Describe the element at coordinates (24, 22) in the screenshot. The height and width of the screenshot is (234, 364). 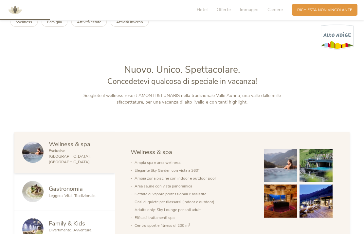
I see `a: Wellness` at that location.